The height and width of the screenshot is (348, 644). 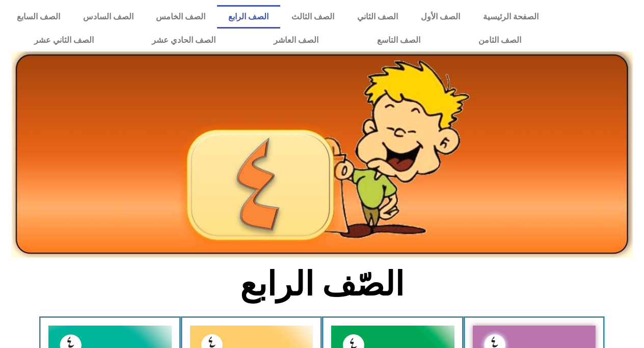 I want to click on a: الصف الثامن, so click(x=500, y=40).